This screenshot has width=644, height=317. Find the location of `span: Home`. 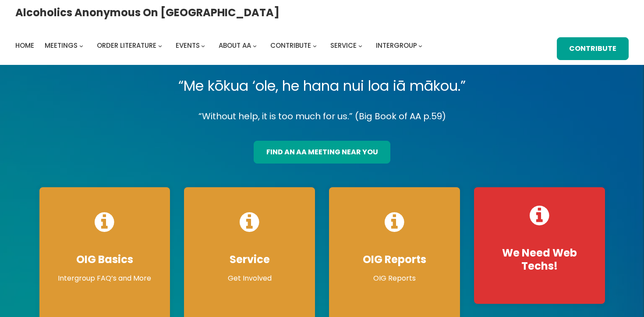

span: Home is located at coordinates (24, 45).